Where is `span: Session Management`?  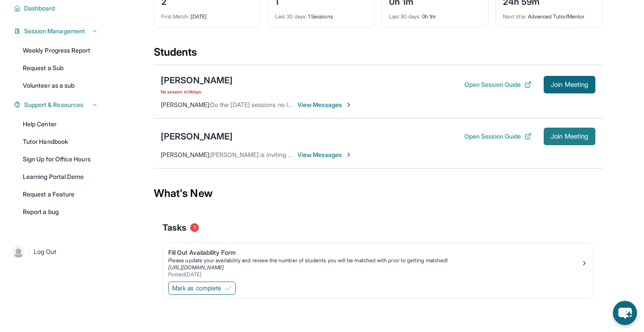
span: Session Management is located at coordinates (55, 31).